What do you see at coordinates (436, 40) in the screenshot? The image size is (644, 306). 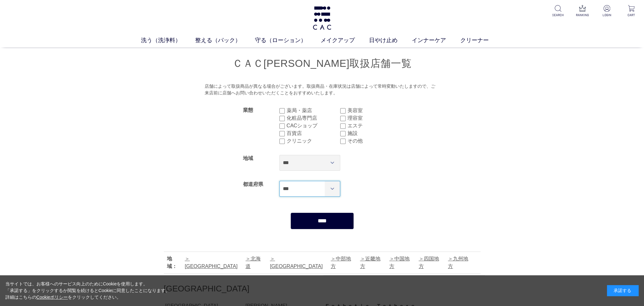 I see `a: インナーケア` at bounding box center [436, 40].